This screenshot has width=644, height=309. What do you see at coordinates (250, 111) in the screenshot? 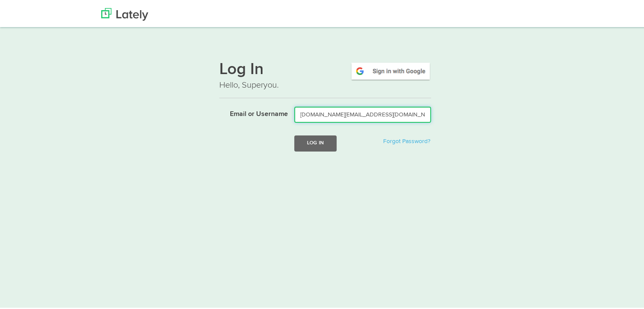
I see `label: Email or Username` at bounding box center [250, 111].